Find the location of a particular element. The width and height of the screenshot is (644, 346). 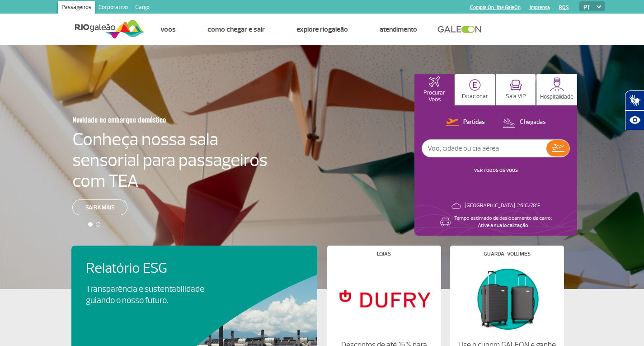

button: Partidas is located at coordinates (466, 122).